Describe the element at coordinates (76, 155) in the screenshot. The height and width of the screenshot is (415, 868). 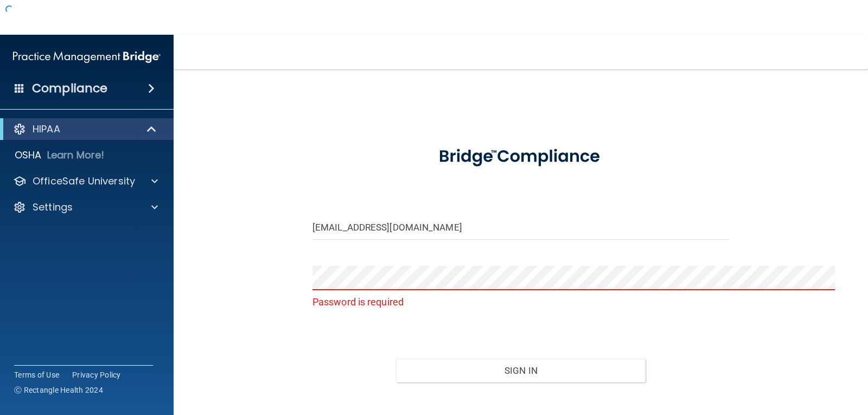
I see `p: Learn More!` at that location.